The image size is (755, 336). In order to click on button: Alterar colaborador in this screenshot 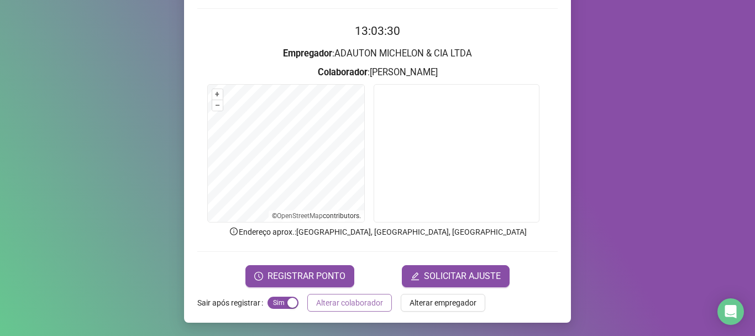, I will do `click(349, 302)`.